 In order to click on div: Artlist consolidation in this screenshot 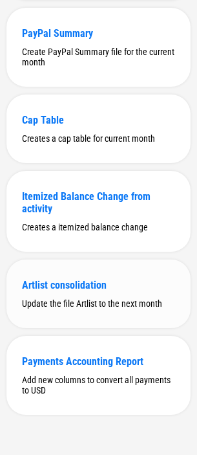, I will do `click(98, 285)`.